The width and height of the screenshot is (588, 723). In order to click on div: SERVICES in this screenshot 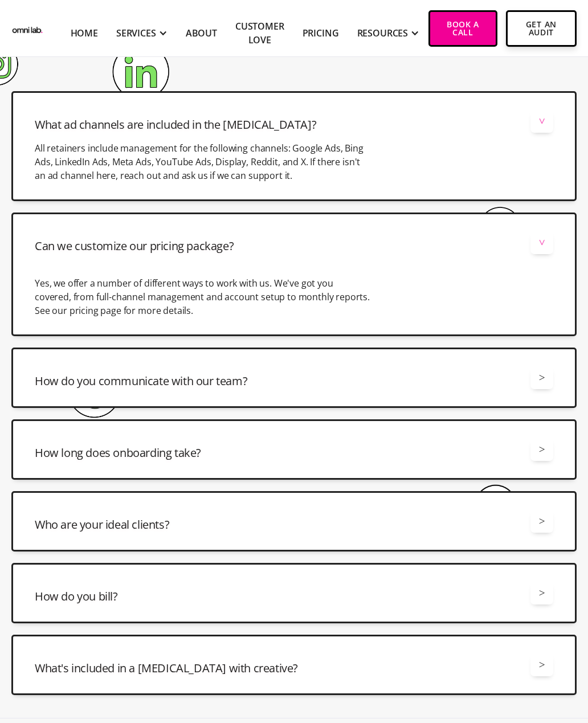, I will do `click(136, 33)`.